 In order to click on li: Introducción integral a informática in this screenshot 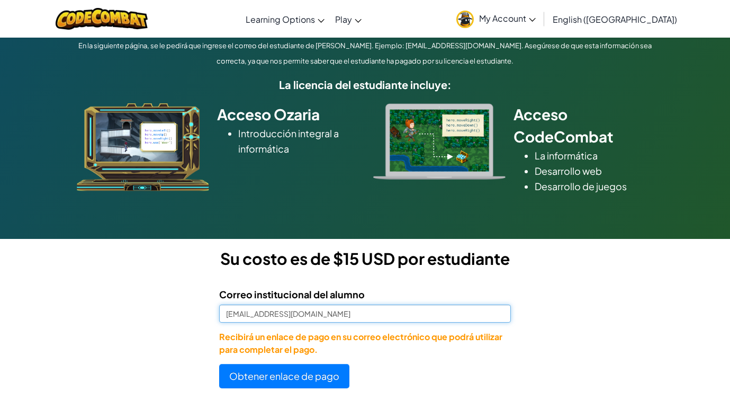, I will do `click(298, 141)`.